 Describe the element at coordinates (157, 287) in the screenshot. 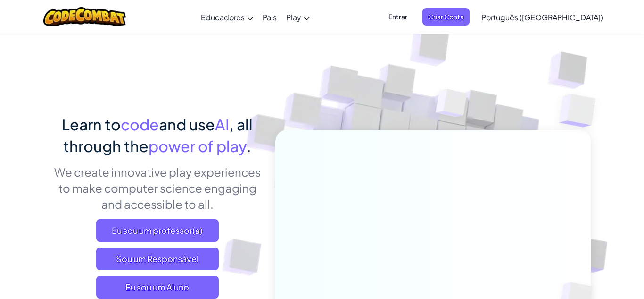

I see `button: Eu sou um Aluno` at that location.